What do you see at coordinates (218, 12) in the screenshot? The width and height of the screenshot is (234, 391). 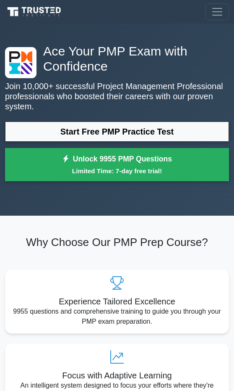 I see `button: Toggle navigation` at bounding box center [218, 12].